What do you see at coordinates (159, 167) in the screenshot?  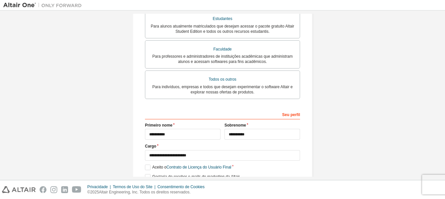 I see `font: Aceito o` at bounding box center [159, 167].